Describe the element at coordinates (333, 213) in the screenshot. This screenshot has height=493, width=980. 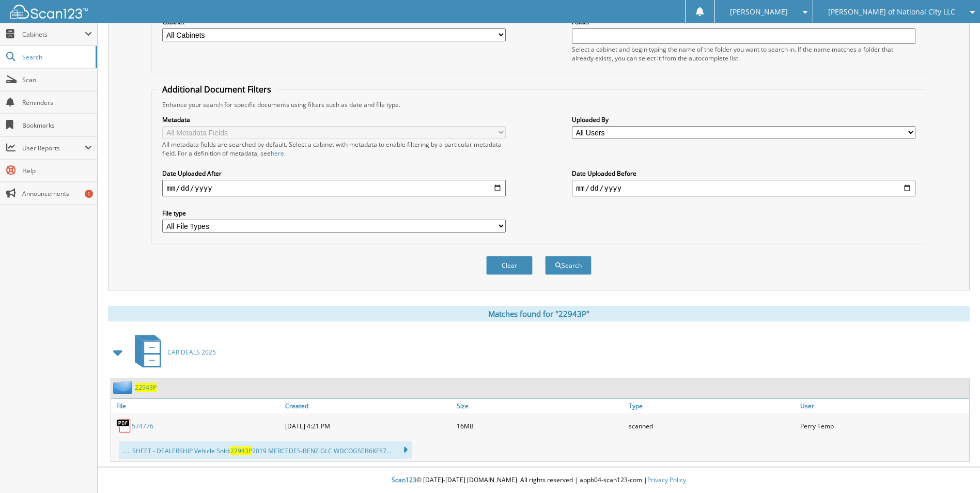
I see `label: File type` at that location.